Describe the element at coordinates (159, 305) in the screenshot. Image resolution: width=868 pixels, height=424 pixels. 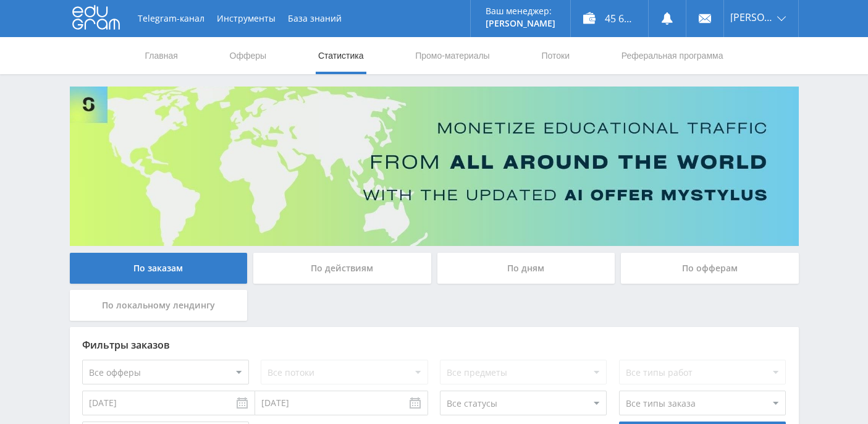
I see `div: По локальному лендингу` at that location.